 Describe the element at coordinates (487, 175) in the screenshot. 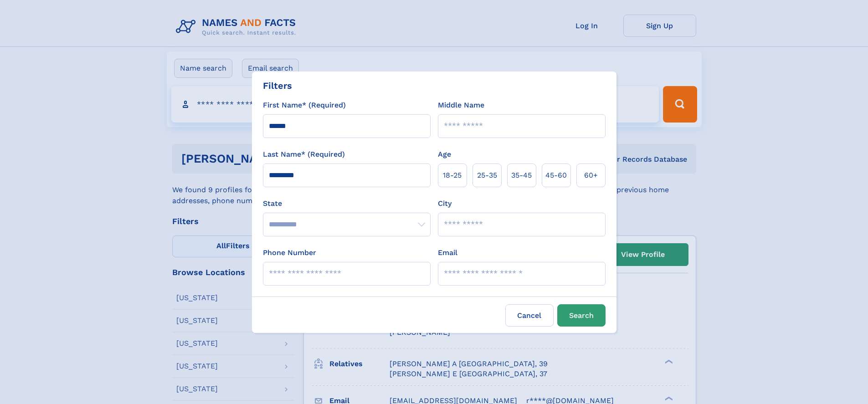

I see `span: 25‑35` at that location.